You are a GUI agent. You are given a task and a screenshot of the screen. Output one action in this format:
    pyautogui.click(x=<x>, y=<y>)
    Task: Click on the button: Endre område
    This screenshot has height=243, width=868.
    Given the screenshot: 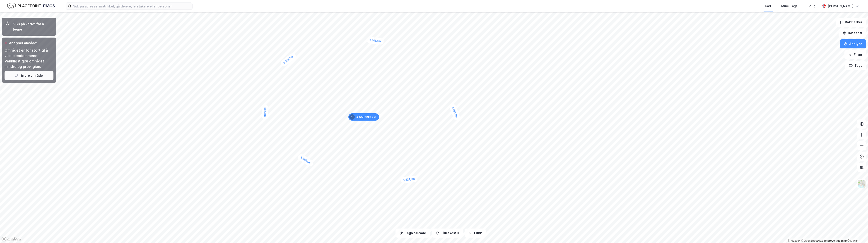 What is the action you would take?
    pyautogui.click(x=29, y=76)
    